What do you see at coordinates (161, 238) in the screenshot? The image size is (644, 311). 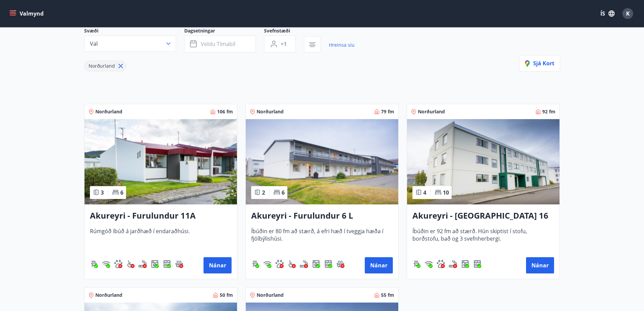 I see `span: Rúmgóð íbúð á jarðhæð í endaraðhúsi.` at bounding box center [161, 238].